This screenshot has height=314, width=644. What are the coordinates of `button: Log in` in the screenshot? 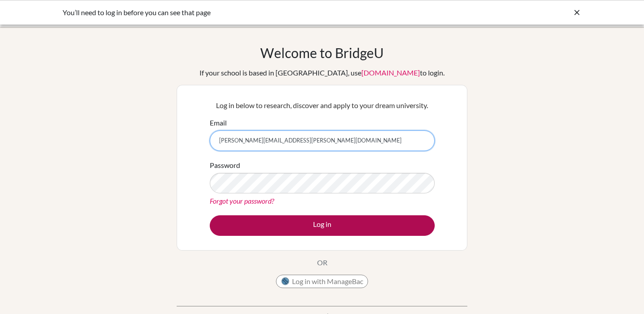 It's located at (322, 226).